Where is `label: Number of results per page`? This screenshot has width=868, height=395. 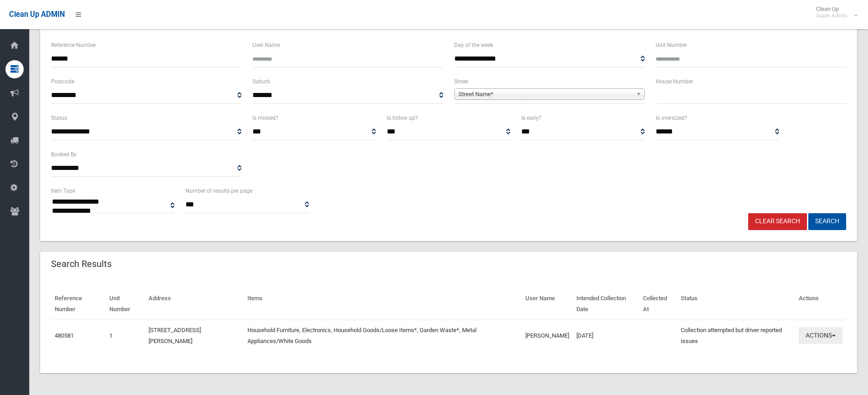
label: Number of results per page is located at coordinates (219, 191).